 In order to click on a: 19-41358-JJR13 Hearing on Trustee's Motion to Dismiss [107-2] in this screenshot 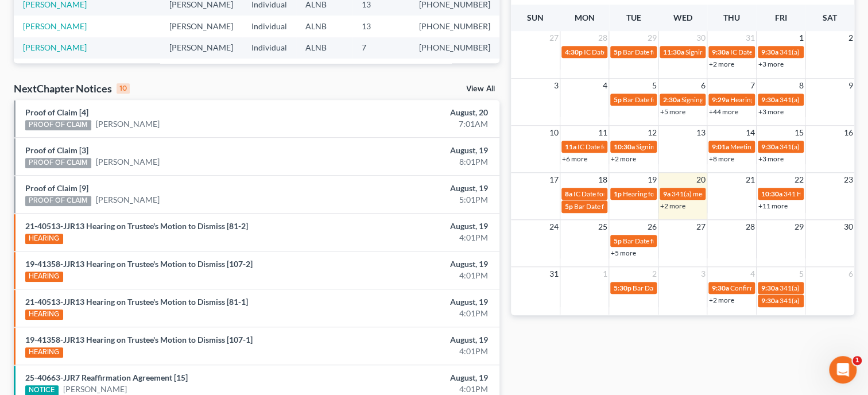, I will do `click(139, 264)`.